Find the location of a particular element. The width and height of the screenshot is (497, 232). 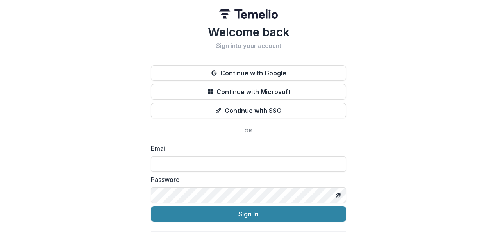

button: Sign In is located at coordinates (249, 214).